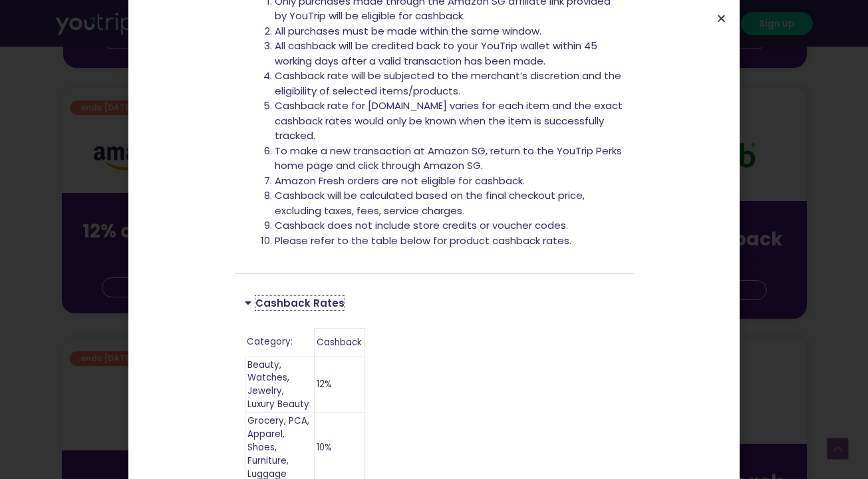 Image resolution: width=868 pixels, height=479 pixels. Describe the element at coordinates (338, 342) in the screenshot. I see `td: Cashback` at that location.